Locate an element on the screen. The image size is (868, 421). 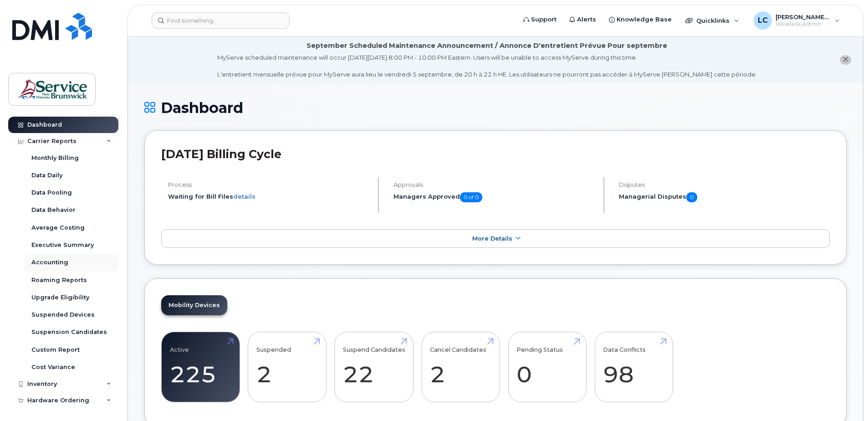
a: Mobility Devices is located at coordinates (194, 305).